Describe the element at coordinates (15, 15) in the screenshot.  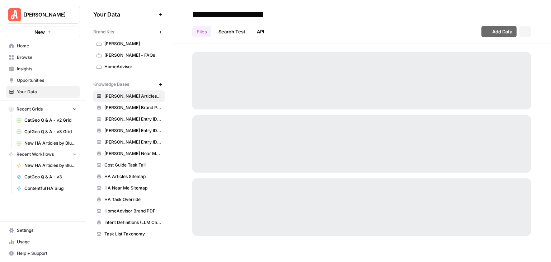
I see `img: Angi Logo` at that location.